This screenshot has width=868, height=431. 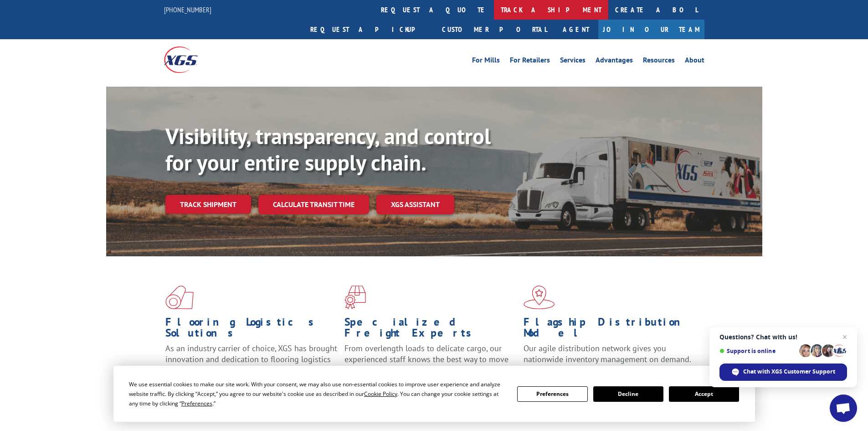 I want to click on a: Agent, so click(x=575, y=29).